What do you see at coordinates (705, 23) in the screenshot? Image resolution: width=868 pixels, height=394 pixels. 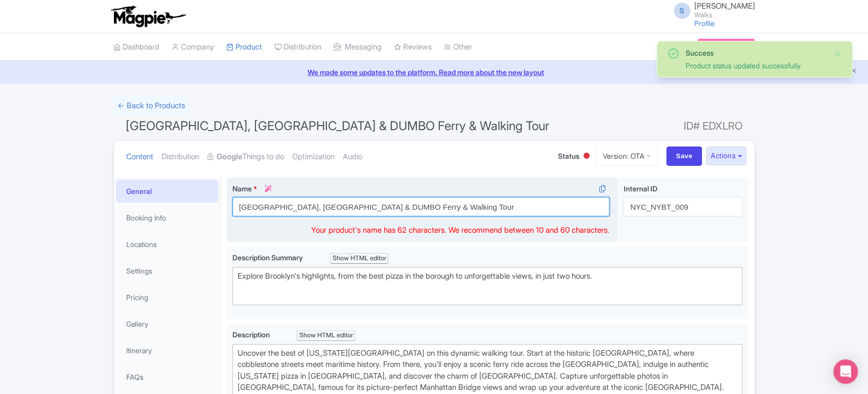 I see `a: Profile` at bounding box center [705, 23].